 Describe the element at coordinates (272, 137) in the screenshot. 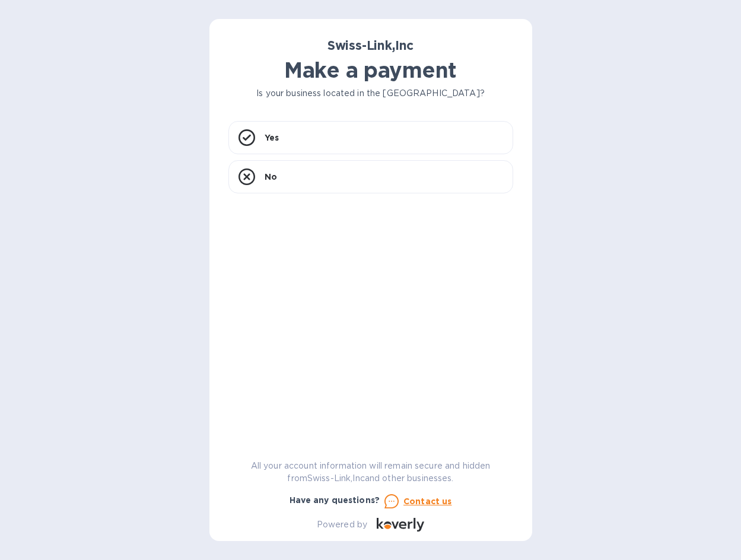

I see `p: Yes` at that location.